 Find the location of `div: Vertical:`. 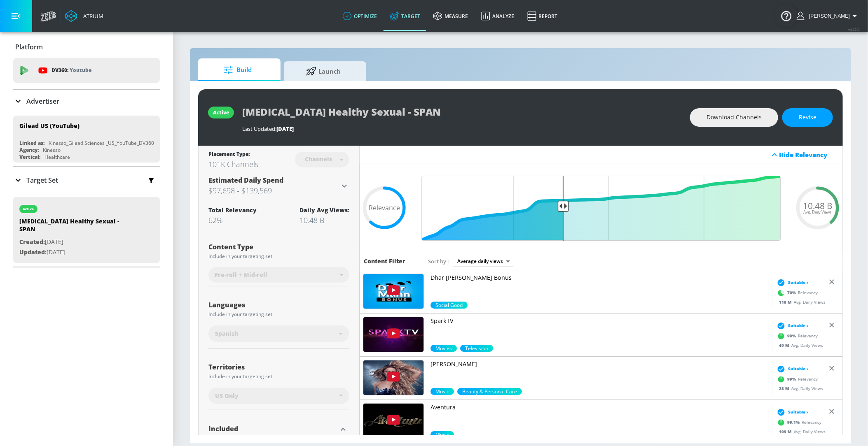

div: Vertical: is located at coordinates (30, 157).